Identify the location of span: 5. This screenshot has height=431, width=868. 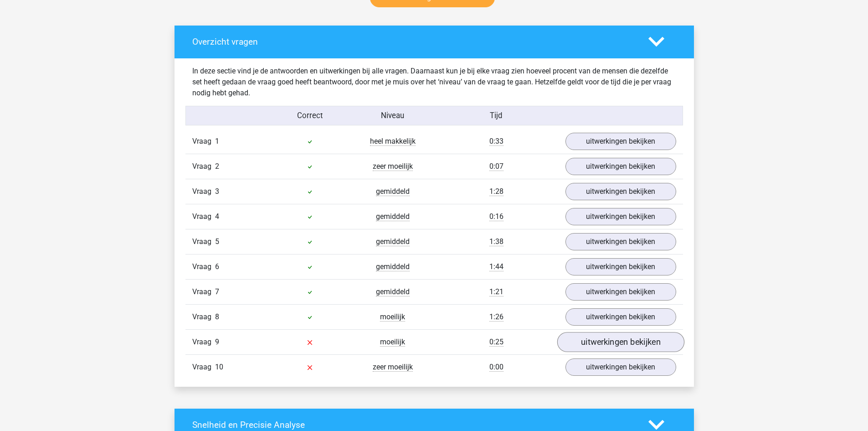
(217, 241).